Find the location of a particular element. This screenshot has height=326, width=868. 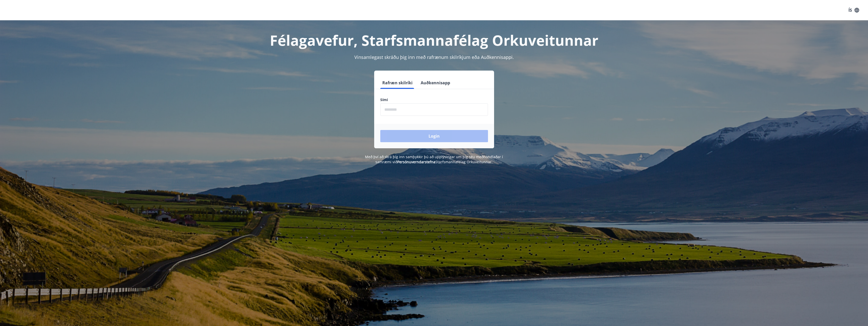

span: Vinsamlegast skráðu þig inn með rafrænum skilríkjum eða Auðkennisappi. is located at coordinates (434, 57).